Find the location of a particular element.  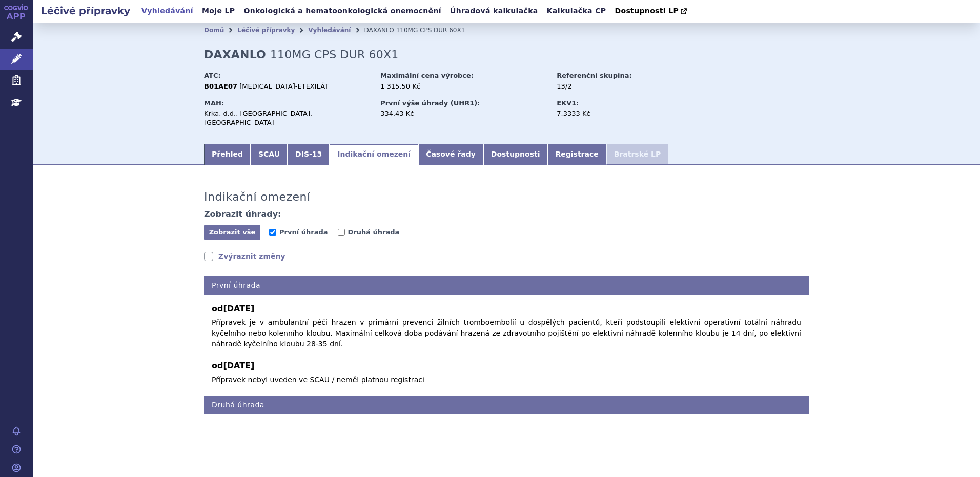

a: Dostupnosti LP is located at coordinates (651, 11).